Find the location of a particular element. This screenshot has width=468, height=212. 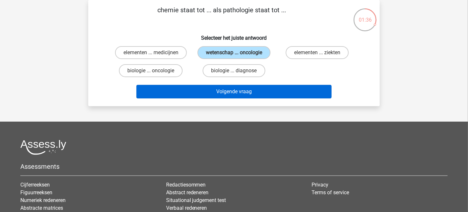

a: Terms of service is located at coordinates (330, 192).